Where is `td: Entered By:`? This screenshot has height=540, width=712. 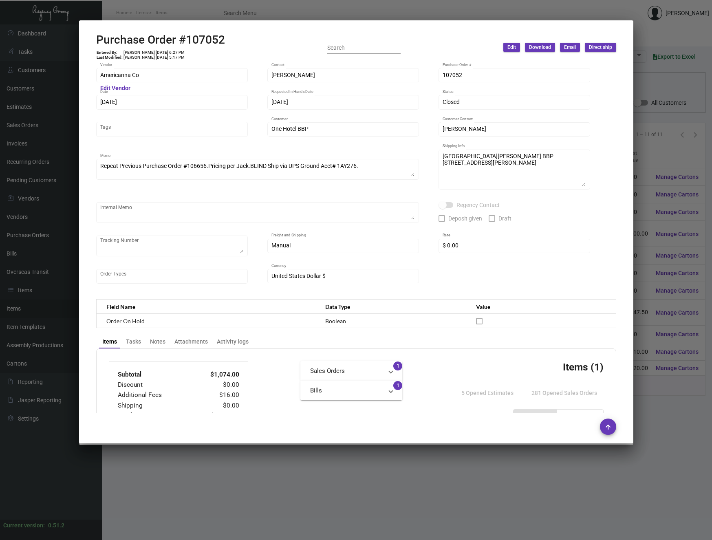 td: Entered By: is located at coordinates (110, 53).